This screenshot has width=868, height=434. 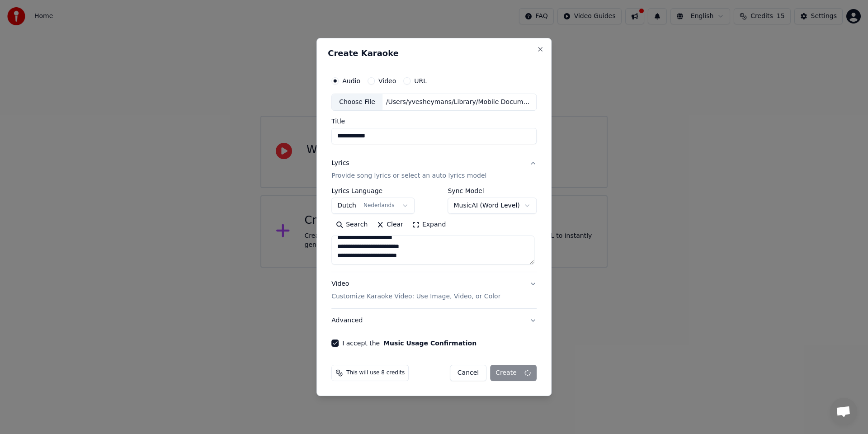 What do you see at coordinates (434, 54) in the screenshot?
I see `h2: Create Karaoke` at bounding box center [434, 54].